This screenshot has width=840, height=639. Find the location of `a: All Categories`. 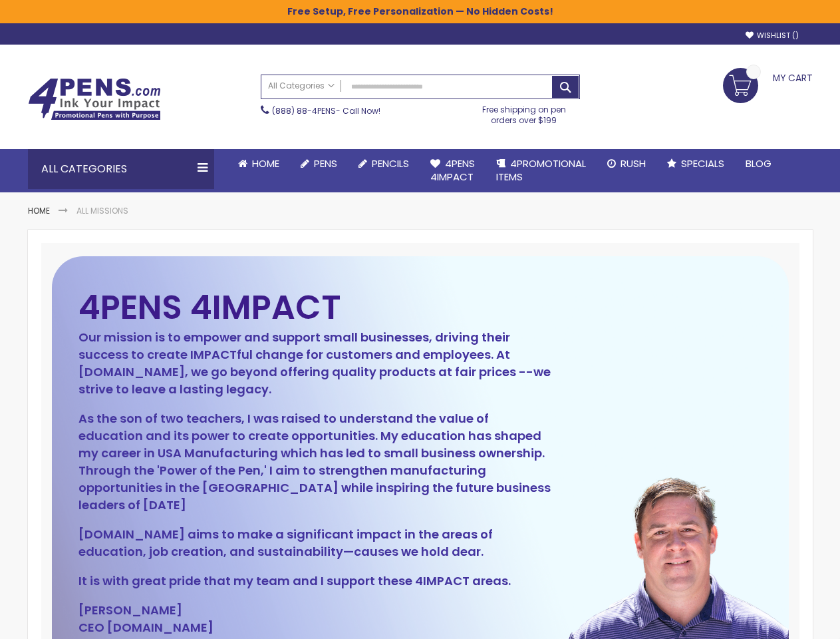

a: All Categories is located at coordinates (301, 86).